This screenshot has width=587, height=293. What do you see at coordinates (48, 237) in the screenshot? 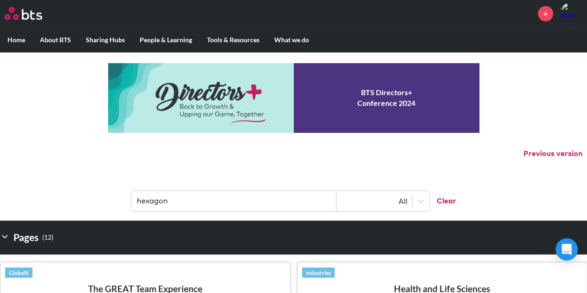
I see `small: ( 12 )` at bounding box center [48, 237].